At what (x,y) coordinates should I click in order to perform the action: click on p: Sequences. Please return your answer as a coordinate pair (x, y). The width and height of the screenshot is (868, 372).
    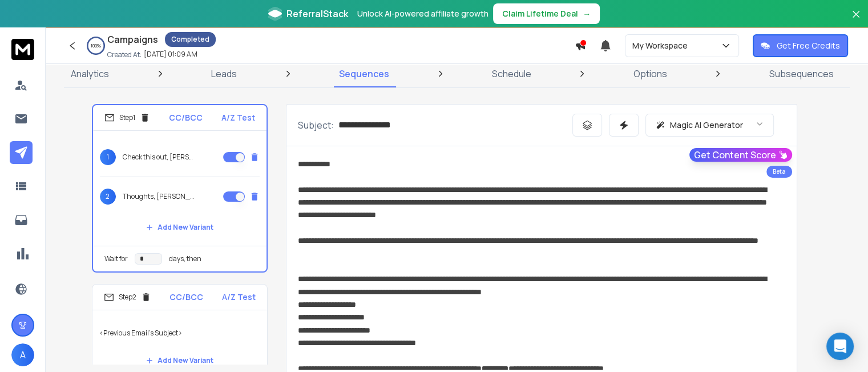
    Looking at the image, I should click on (364, 73).